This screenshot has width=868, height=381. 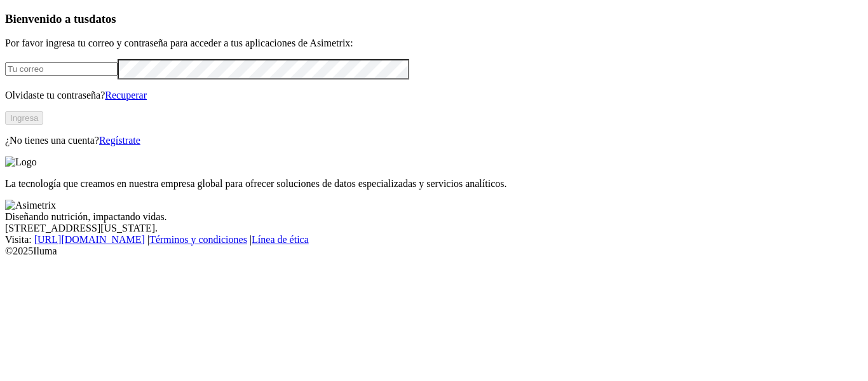 What do you see at coordinates (31, 205) in the screenshot?
I see `img: Asimetrix` at bounding box center [31, 205].